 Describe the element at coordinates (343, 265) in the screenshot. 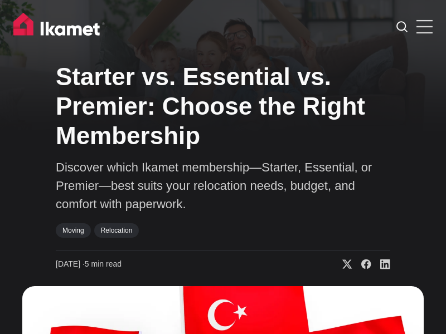

I see `a: Share on X` at that location.